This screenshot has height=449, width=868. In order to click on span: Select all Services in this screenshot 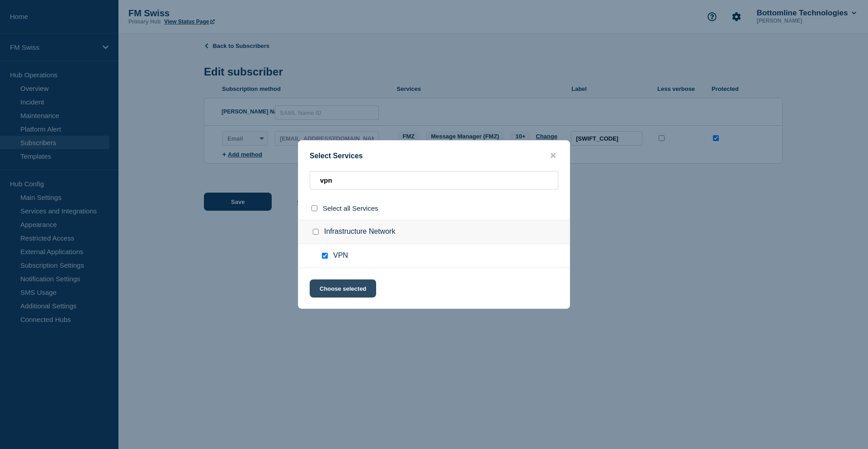, I will do `click(350, 208)`.